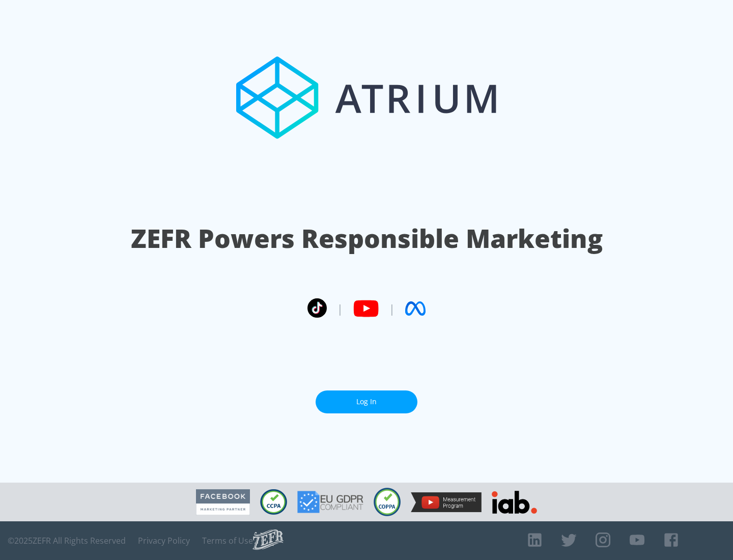 The width and height of the screenshot is (733, 560). Describe the element at coordinates (515, 502) in the screenshot. I see `img: IAB` at that location.